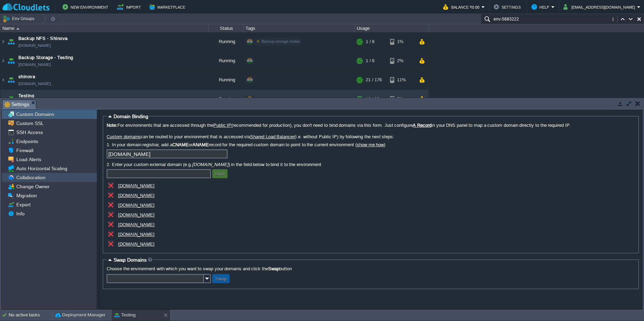 Image resolution: width=644 pixels, height=321 pixels. What do you see at coordinates (130, 260) in the screenshot?
I see `span: Swap Domains` at bounding box center [130, 260].